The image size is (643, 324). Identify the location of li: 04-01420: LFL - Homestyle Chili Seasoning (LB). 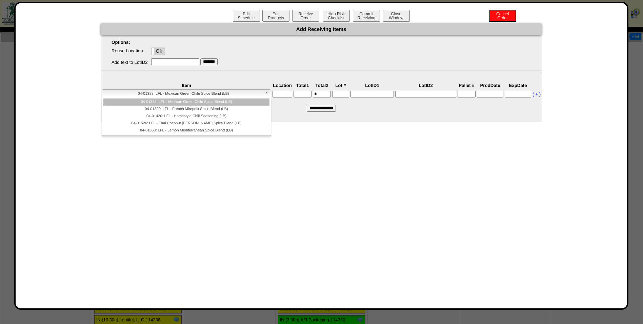
(187, 116).